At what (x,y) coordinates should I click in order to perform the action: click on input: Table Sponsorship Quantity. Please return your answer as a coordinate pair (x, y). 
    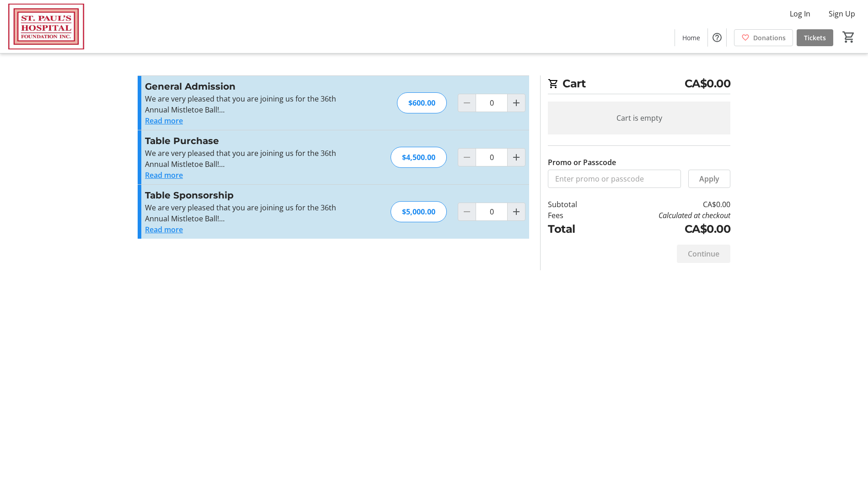
    Looking at the image, I should click on (491, 211).